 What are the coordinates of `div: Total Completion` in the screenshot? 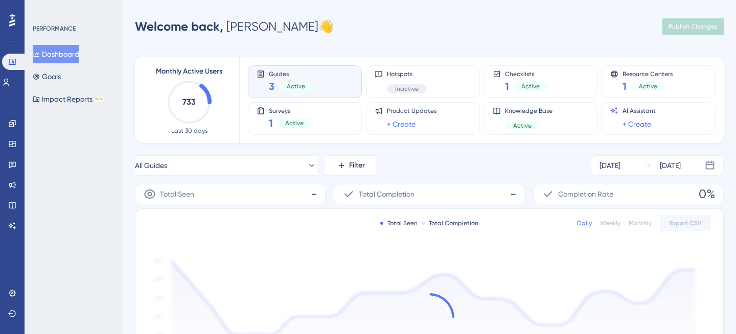 It's located at (450, 223).